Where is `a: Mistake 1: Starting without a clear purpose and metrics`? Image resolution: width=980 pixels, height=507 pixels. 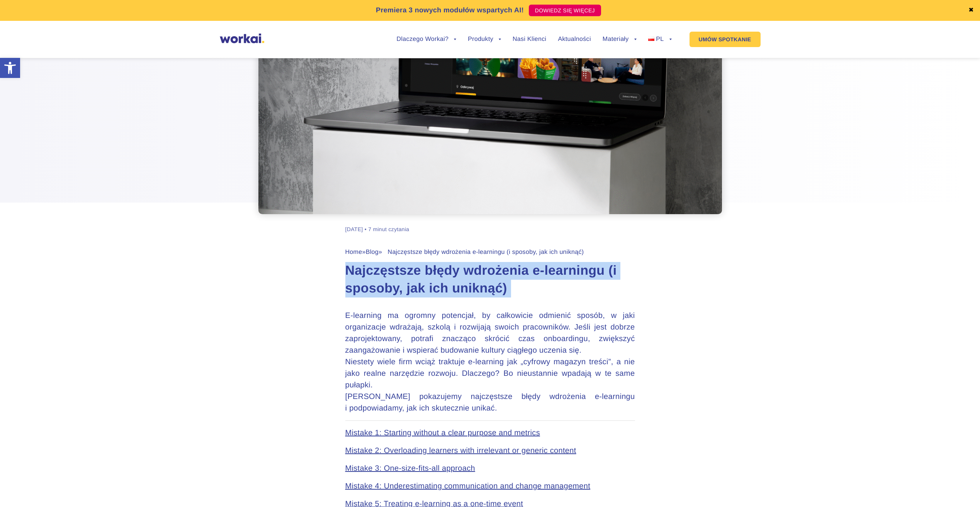 a: Mistake 1: Starting without a clear purpose and metrics is located at coordinates (442, 433).